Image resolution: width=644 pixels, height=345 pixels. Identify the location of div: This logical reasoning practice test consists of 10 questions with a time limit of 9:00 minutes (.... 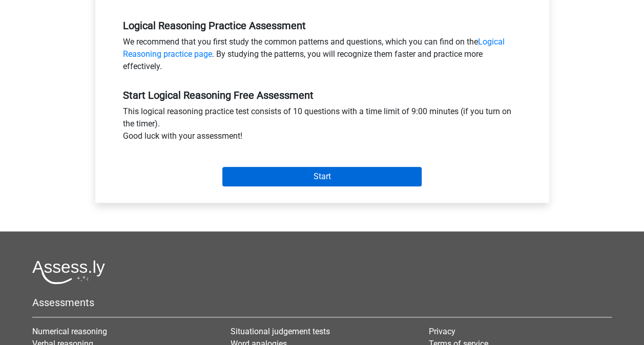
(322, 126).